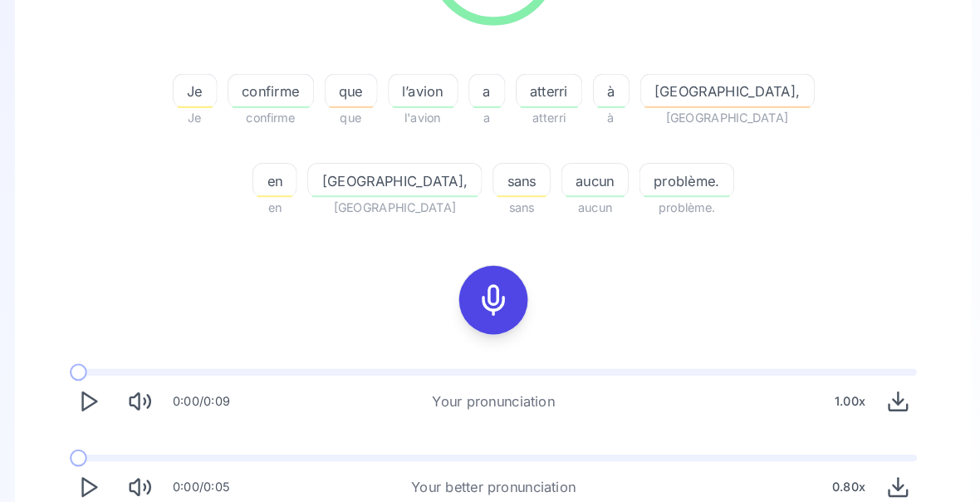 The image size is (980, 502). Describe the element at coordinates (490, 472) in the screenshot. I see `div: Your better pronunciation` at that location.